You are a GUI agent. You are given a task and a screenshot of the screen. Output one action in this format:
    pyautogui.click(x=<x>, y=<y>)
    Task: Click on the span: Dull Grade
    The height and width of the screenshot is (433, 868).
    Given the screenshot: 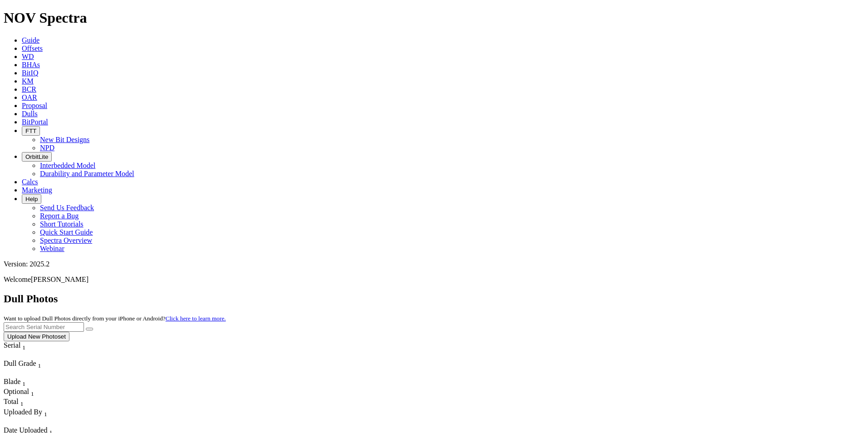 What is the action you would take?
    pyautogui.click(x=20, y=363)
    